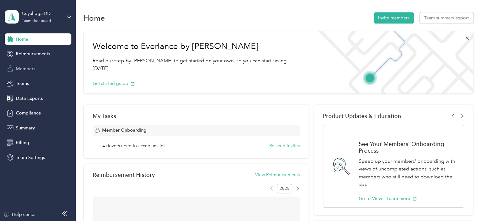  What do you see at coordinates (362, 116) in the screenshot?
I see `span: Product Updates & Education` at bounding box center [362, 116].